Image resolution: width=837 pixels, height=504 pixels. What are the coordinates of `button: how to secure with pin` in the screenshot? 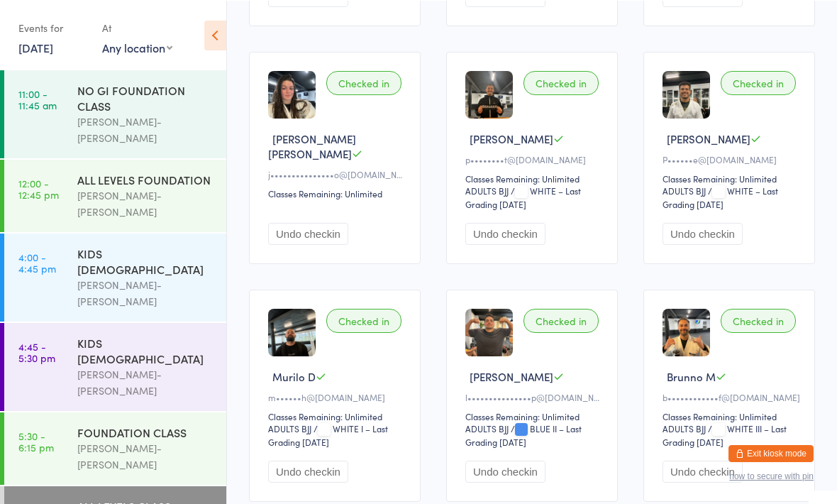 It's located at (772, 475).